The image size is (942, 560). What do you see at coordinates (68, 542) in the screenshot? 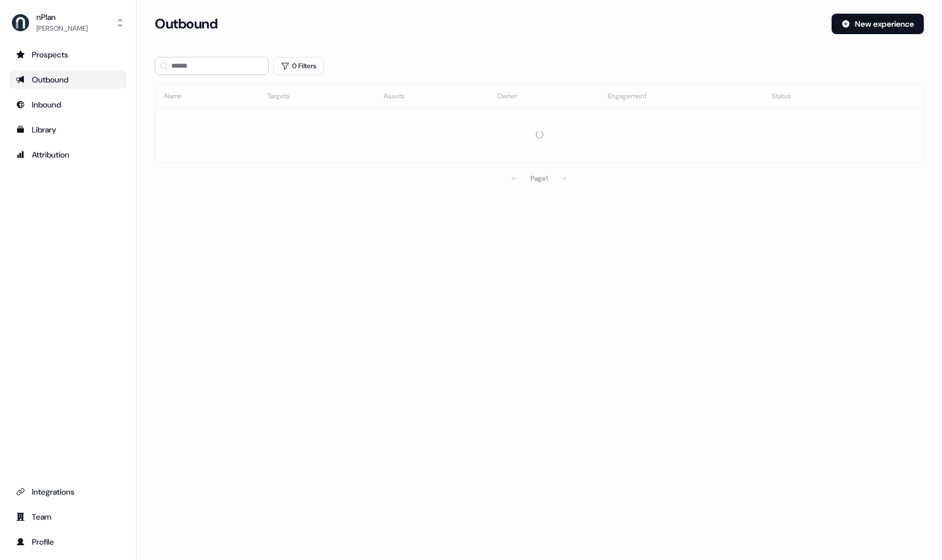
I see `a: Go to profile` at bounding box center [68, 542].